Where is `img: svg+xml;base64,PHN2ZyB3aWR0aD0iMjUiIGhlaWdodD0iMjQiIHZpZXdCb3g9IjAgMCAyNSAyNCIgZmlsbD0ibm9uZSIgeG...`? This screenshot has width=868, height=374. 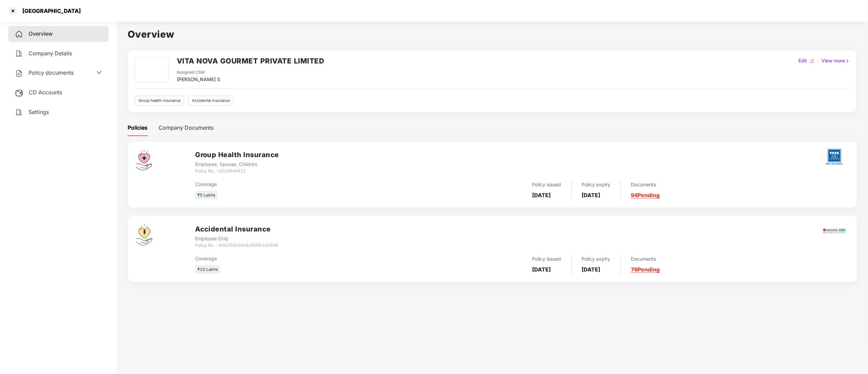
img: svg+xml;base64,PHN2ZyB3aWR0aD0iMjUiIGhlaWdodD0iMjQiIHZpZXdCb3g9IjAgMCAyNSAyNCIgZmlsbD0ibm9uZSIgeG... is located at coordinates (19, 93).